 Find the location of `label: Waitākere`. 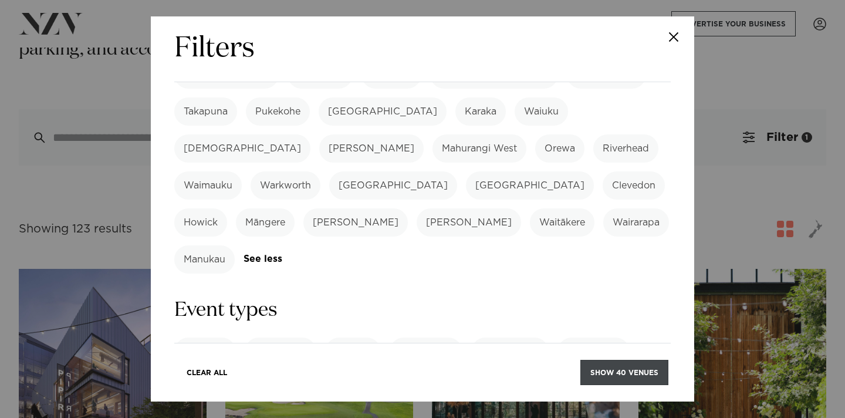

label: Waitākere is located at coordinates (562, 222).